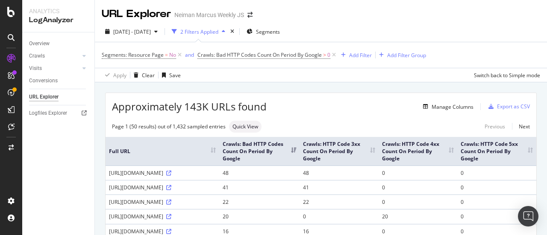 This screenshot has height=235, width=547. What do you see at coordinates (521, 127) in the screenshot?
I see `a: Next` at bounding box center [521, 127].